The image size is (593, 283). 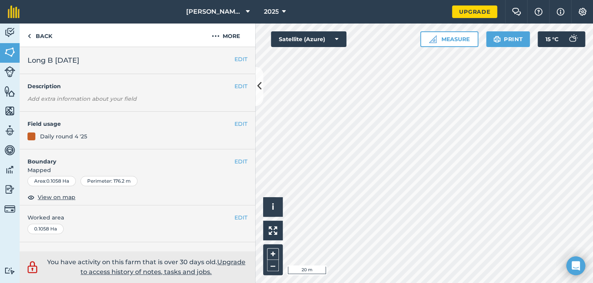 What do you see at coordinates (433, 39) in the screenshot?
I see `img: Ruler icon` at bounding box center [433, 39].